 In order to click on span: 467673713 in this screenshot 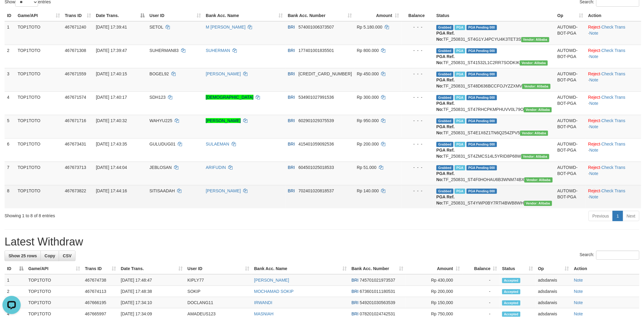, I will do `click(75, 167)`.